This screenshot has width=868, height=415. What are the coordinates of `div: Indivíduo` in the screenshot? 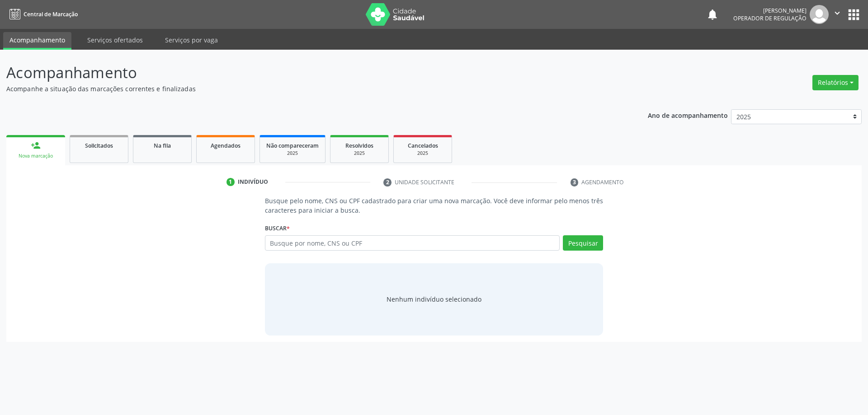 It's located at (252, 182).